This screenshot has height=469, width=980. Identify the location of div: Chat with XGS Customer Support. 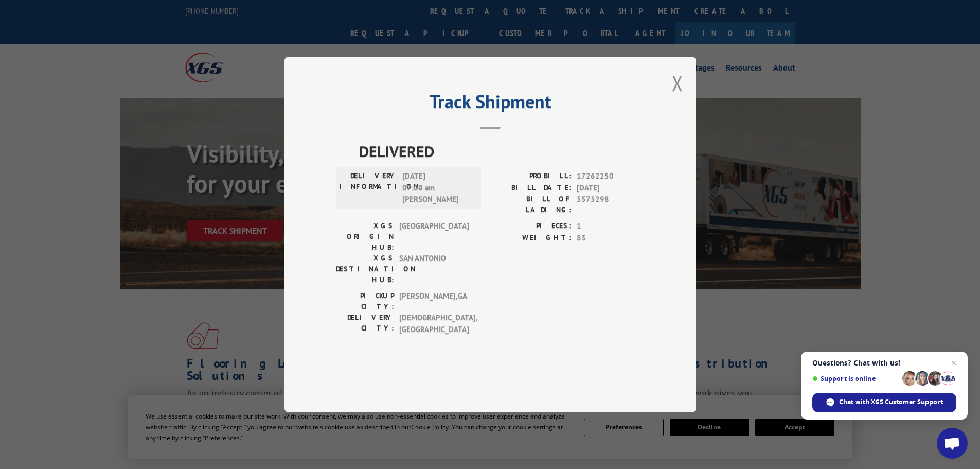
(885, 403).